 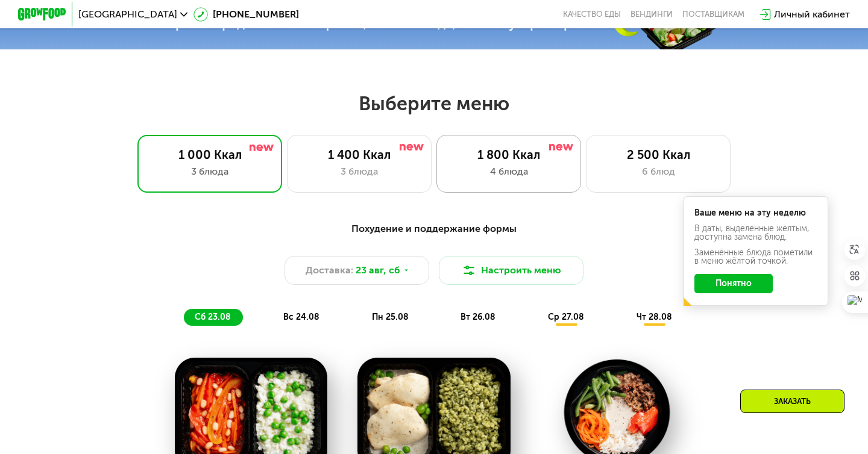 I want to click on button: Настроить меню, so click(x=511, y=271).